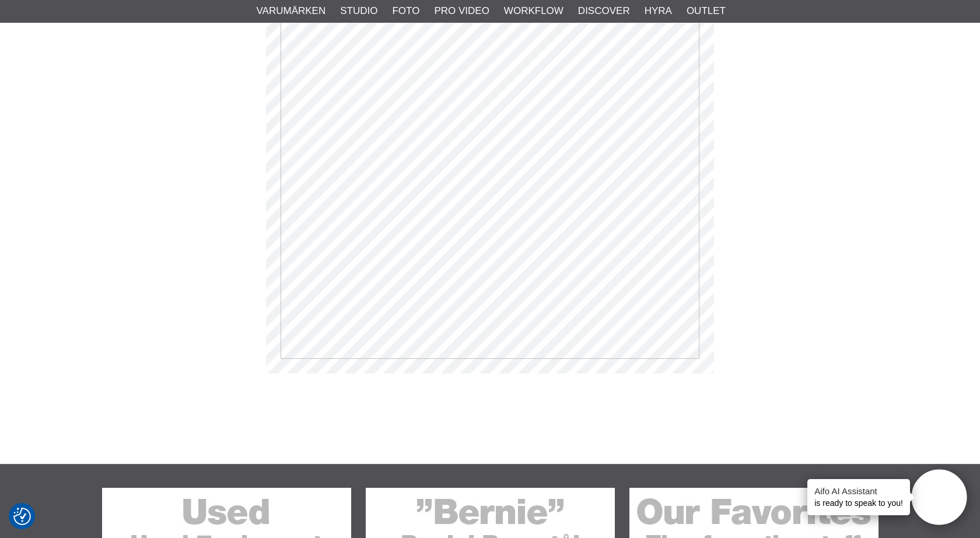  What do you see at coordinates (406, 11) in the screenshot?
I see `a: Foto` at bounding box center [406, 11].